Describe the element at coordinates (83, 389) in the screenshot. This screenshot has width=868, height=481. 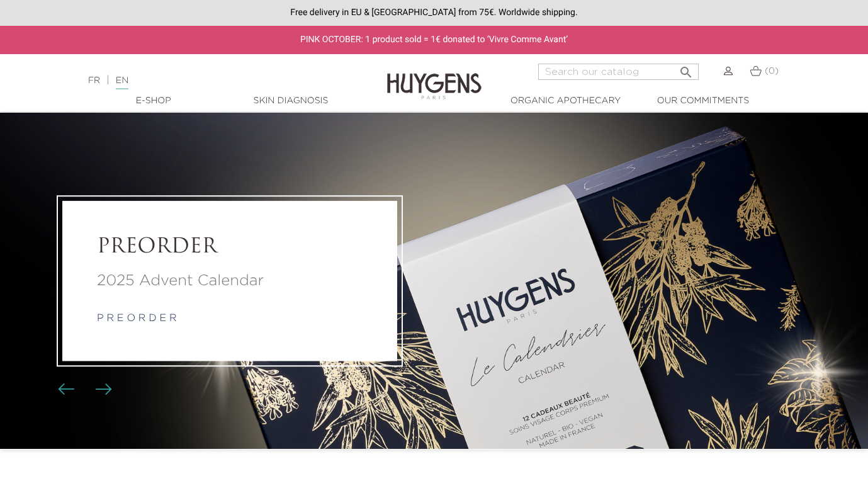
I see `div: Carousel buttons` at that location.